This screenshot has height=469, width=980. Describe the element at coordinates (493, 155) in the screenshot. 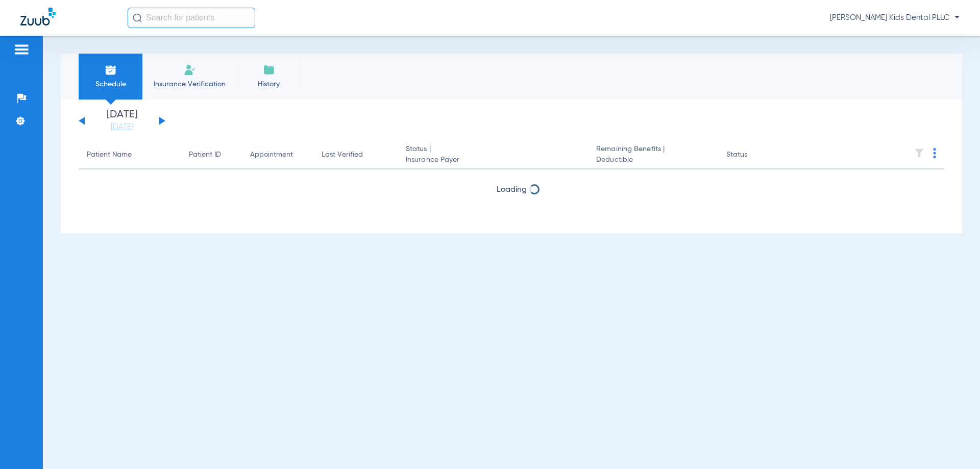

I see `th: Status |` at that location.